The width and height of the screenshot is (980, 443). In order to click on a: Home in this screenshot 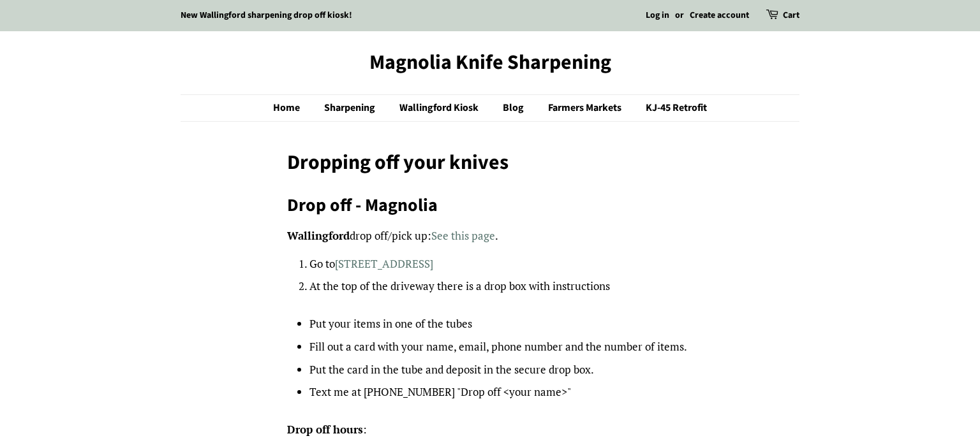, I will do `click(293, 108)`.